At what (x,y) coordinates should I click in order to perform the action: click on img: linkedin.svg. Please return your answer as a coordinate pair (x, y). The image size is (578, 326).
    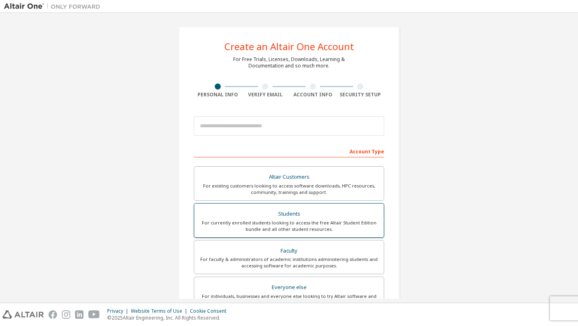
    Looking at the image, I should click on (79, 315).